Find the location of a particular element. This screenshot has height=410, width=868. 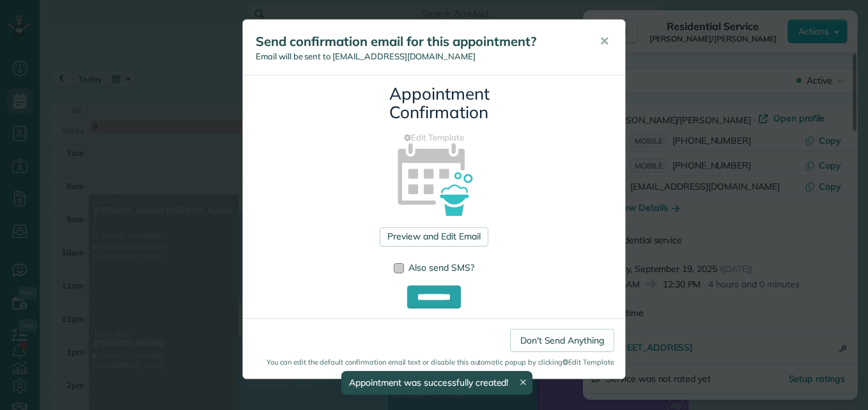

span: Also send SMS? is located at coordinates (441, 268).